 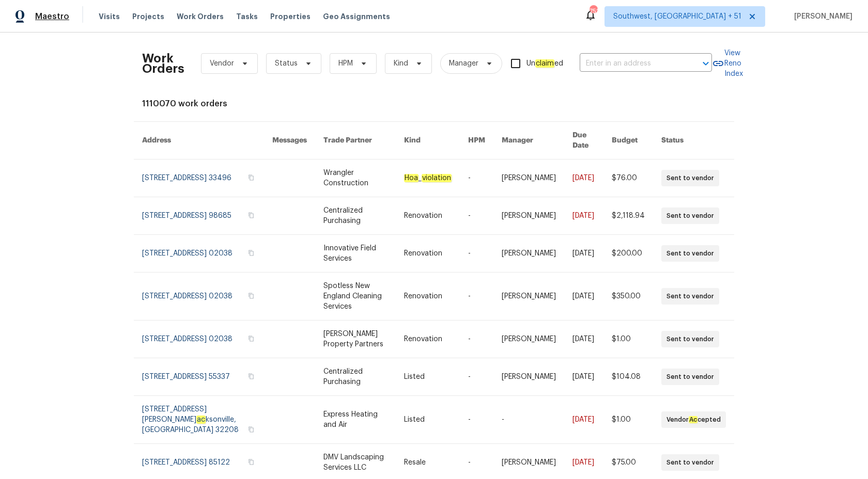 What do you see at coordinates (727, 64) in the screenshot?
I see `a: View Reno Index` at bounding box center [727, 64].